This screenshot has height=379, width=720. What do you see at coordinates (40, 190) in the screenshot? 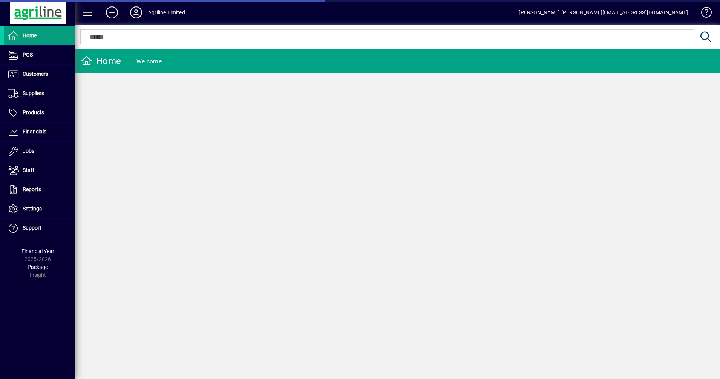
I see `a: Reports` at bounding box center [40, 190].